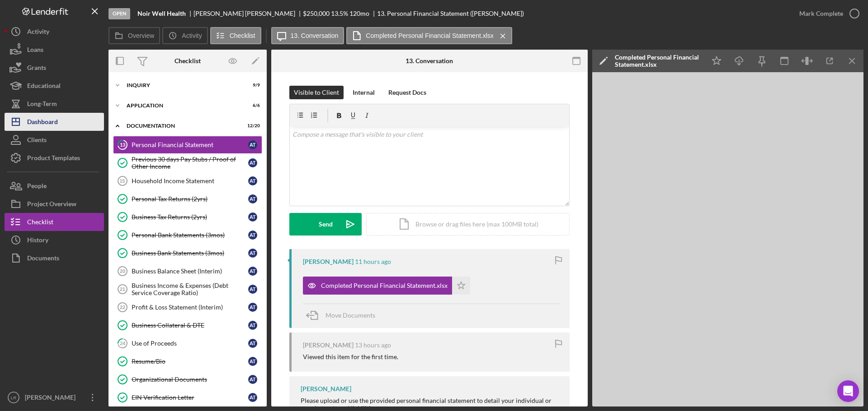 The image size is (868, 411). I want to click on div: 120 mo, so click(359, 14).